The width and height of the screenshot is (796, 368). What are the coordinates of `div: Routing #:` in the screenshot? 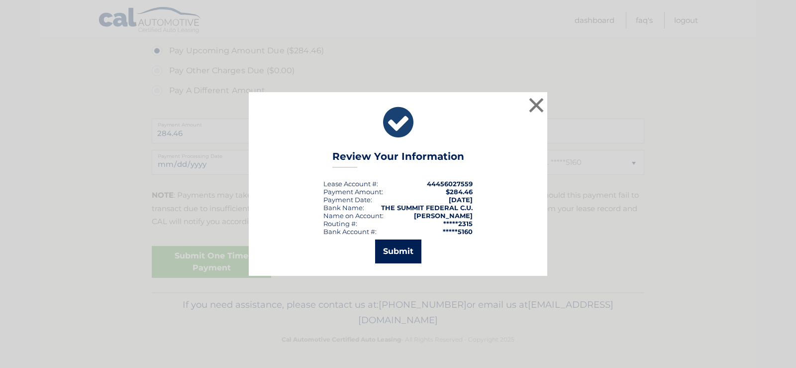 It's located at (340, 223).